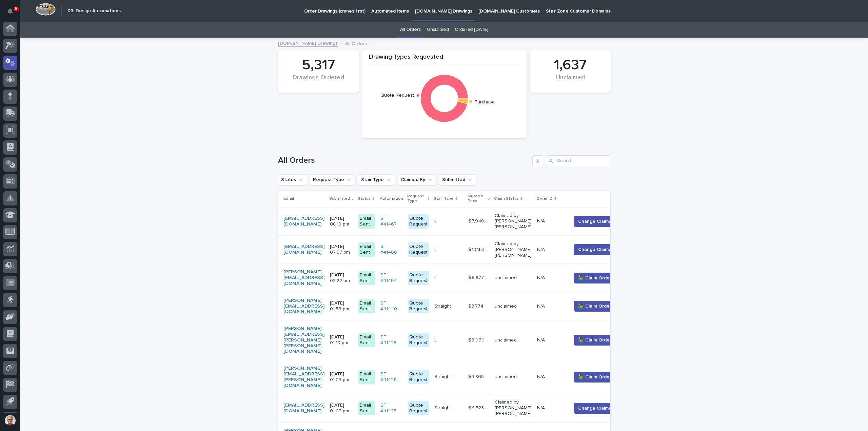  What do you see at coordinates (391, 199) in the screenshot?
I see `p: Automation` at bounding box center [391, 199].